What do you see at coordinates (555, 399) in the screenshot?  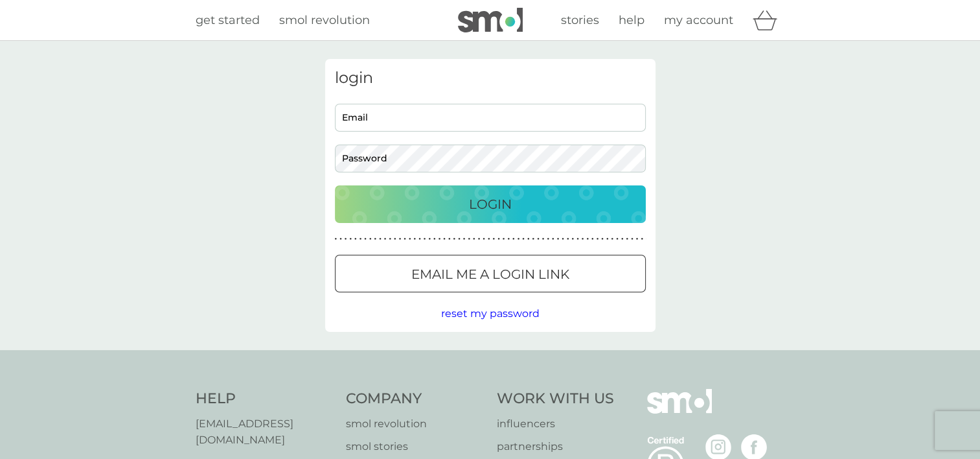 I see `h4: Work With Us` at bounding box center [555, 399].